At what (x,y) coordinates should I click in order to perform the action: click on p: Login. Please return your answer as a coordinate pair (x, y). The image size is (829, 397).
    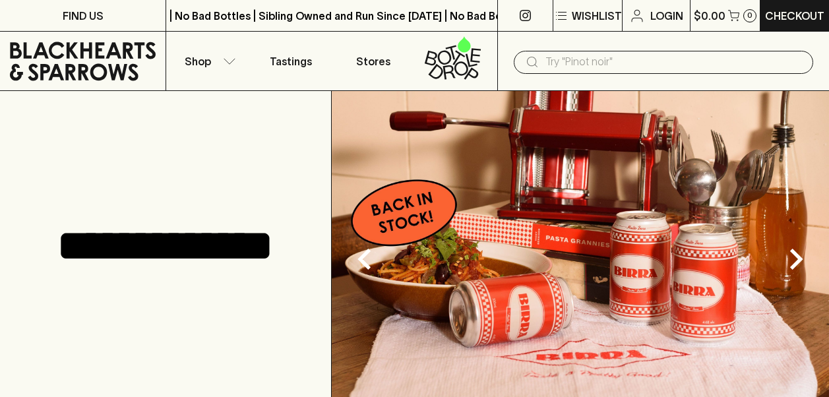
    Looking at the image, I should click on (667, 16).